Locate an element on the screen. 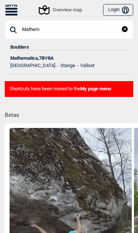 This screenshot has width=138, height=233. span: Ψ is located at coordinates (46, 58).